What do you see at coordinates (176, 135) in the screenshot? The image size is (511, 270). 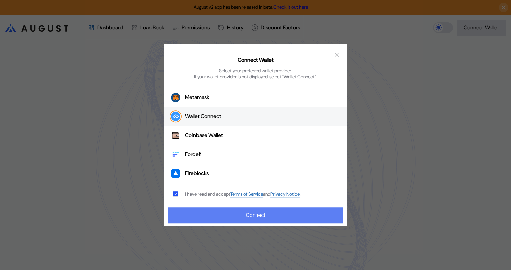 I see `img: Coinbase Wallet` at bounding box center [176, 135].